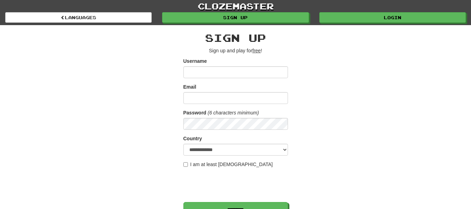  Describe the element at coordinates (193, 138) in the screenshot. I see `label: Country` at that location.